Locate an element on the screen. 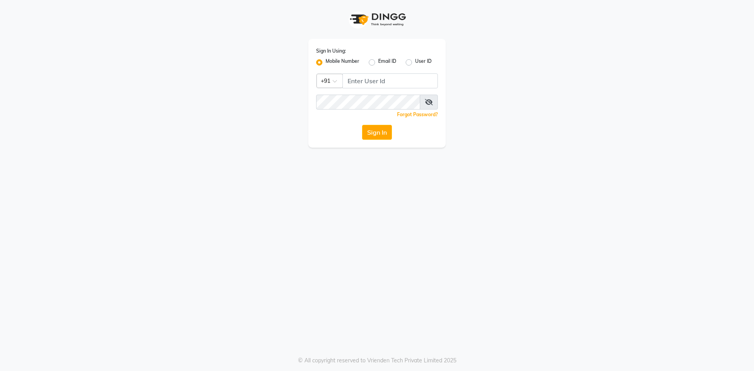 This screenshot has height=371, width=754. img: logo1.svg is located at coordinates (377, 19).